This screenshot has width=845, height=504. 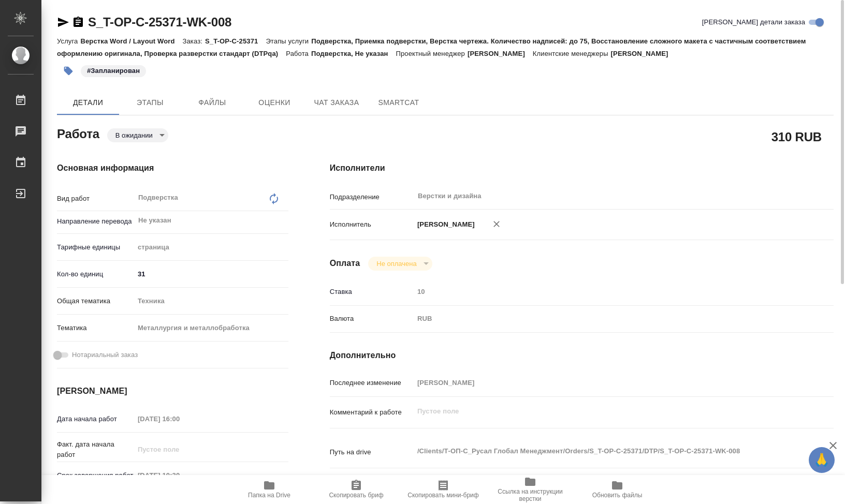 What do you see at coordinates (96, 274) in the screenshot?
I see `p: Кол-во единиц` at bounding box center [96, 274].